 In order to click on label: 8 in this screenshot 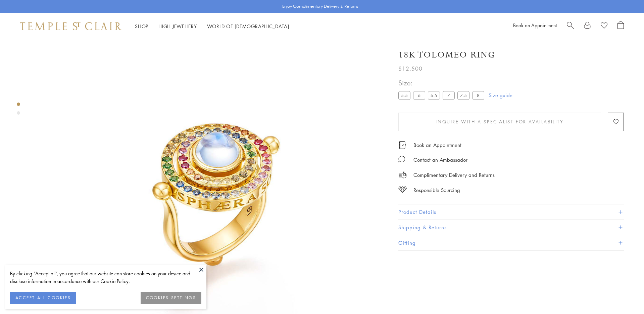, I will do `click(478, 95)`.